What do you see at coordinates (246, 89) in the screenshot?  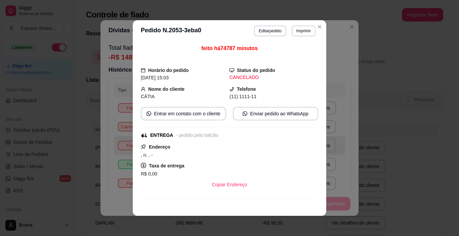 I see `strong: Telefone` at bounding box center [246, 89].